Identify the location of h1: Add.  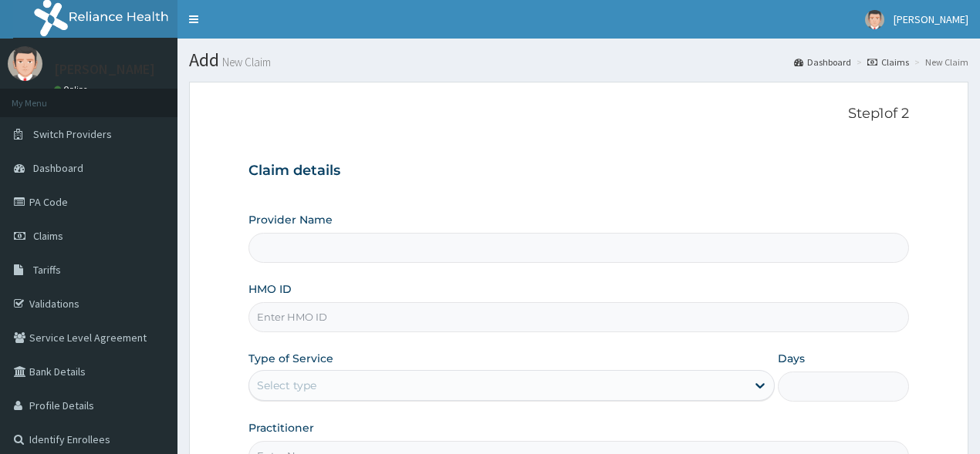
(578, 61).